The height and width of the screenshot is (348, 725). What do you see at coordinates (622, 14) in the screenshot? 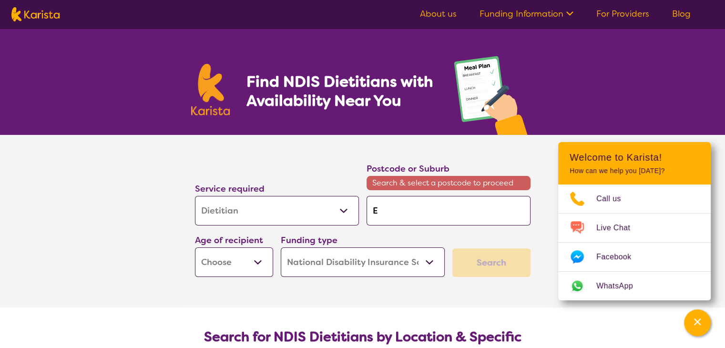
I see `a: For Providers` at bounding box center [622, 14].